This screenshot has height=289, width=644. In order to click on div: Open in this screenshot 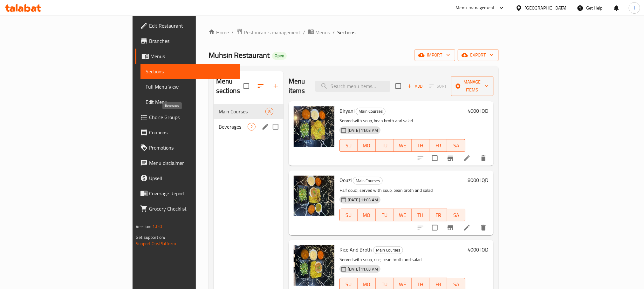, I will do `click(279, 56)`.